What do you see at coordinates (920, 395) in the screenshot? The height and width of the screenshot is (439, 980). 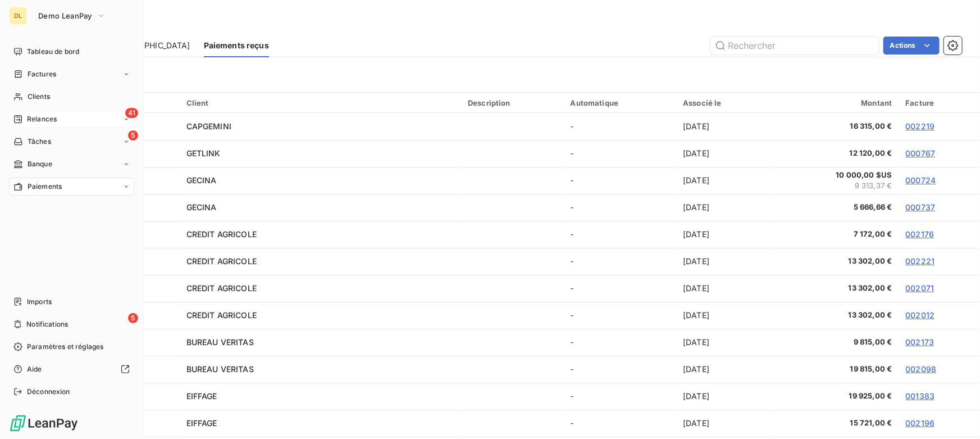 I see `a: 001383` at bounding box center [920, 395].